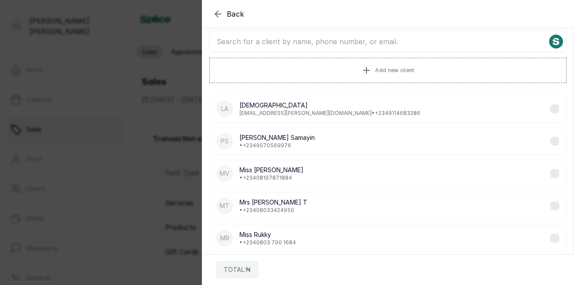 The height and width of the screenshot is (285, 574). I want to click on button: Back, so click(228, 14).